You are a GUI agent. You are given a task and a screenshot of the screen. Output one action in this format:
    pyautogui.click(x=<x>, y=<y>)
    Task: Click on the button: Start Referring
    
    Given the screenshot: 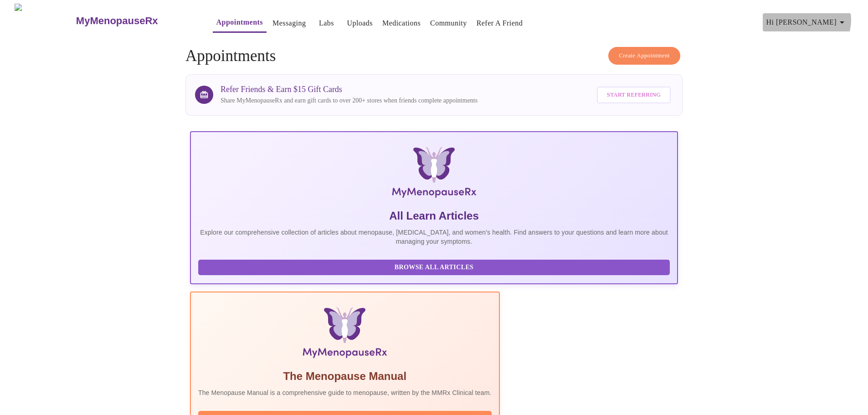 What is the action you would take?
    pyautogui.click(x=633, y=95)
    